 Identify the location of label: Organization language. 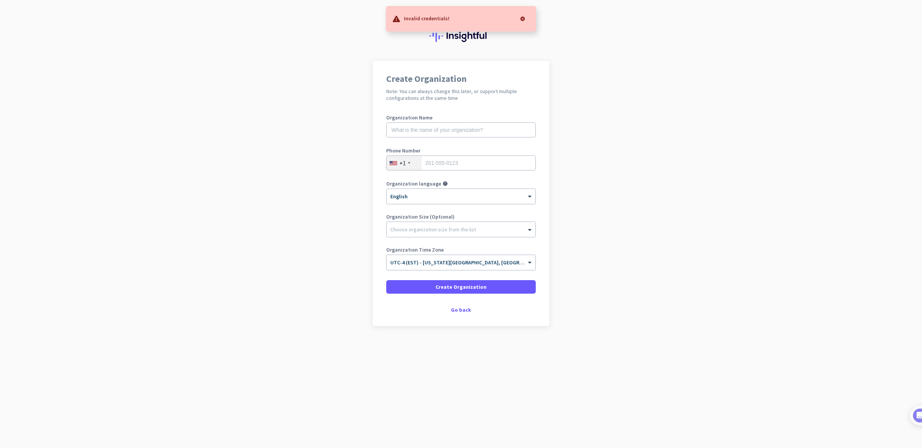
(414, 184).